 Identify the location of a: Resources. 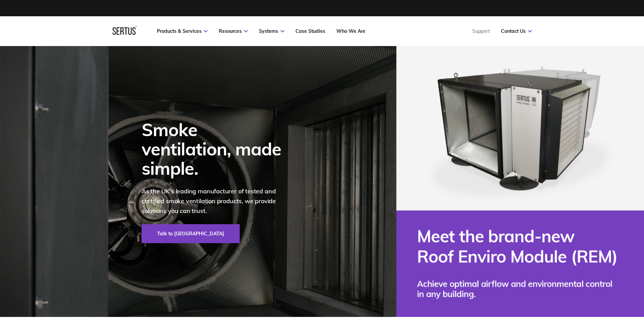
(233, 31).